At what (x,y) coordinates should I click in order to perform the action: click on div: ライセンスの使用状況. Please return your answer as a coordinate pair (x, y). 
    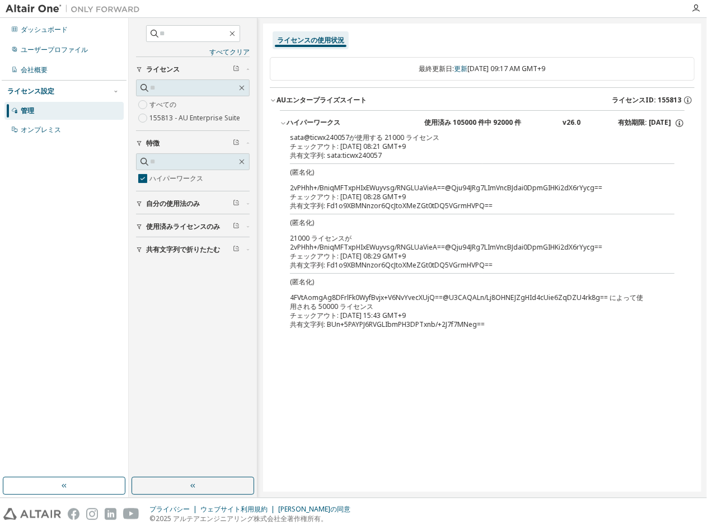
    Looking at the image, I should click on (311, 40).